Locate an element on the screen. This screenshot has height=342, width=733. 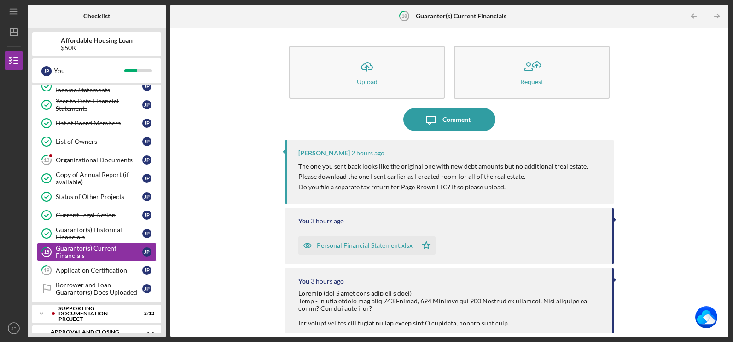
div: Borrower and Loan Guarantor(s) Docs Uploaded is located at coordinates (99, 289).